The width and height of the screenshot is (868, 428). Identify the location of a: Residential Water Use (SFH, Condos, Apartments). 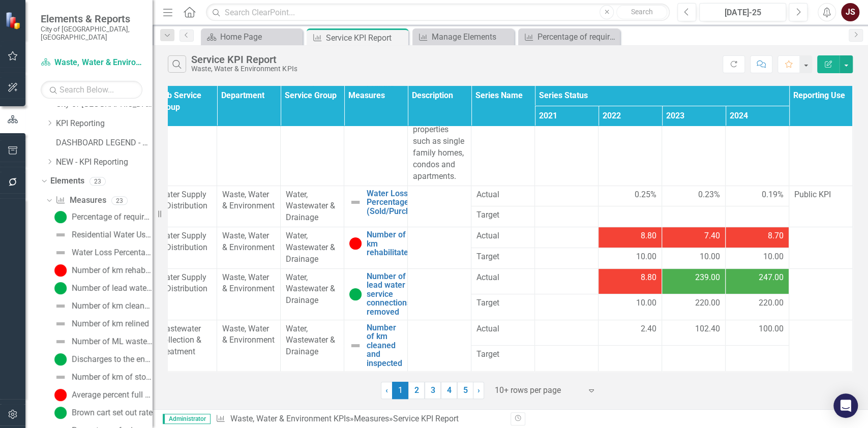
(102, 235).